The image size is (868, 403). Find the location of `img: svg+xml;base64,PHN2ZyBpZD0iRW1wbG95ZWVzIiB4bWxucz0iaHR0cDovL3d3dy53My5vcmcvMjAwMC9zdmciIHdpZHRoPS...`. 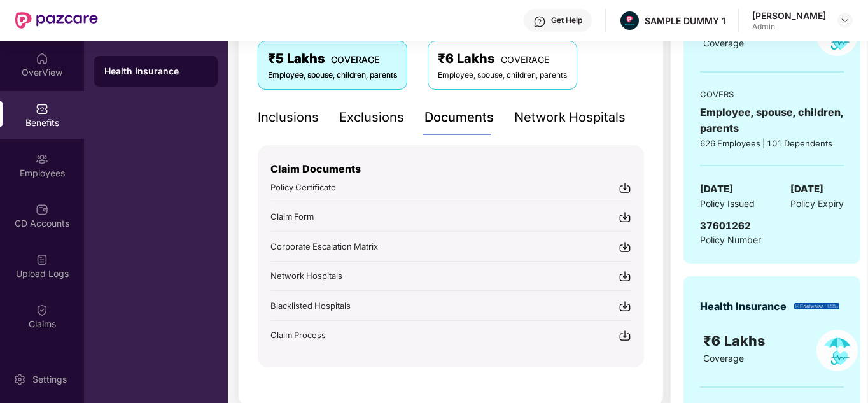

img: svg+xml;base64,PHN2ZyBpZD0iRW1wbG95ZWVzIiB4bWxucz0iaHR0cDovL3d3dy53My5vcmcvMjAwMC9zdmciIHdpZHRoPS... is located at coordinates (42, 159).